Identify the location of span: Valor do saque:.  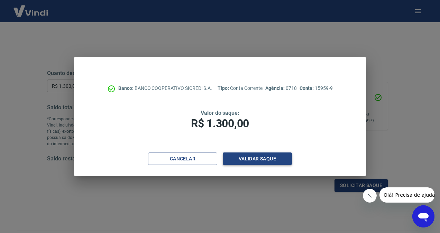
(220, 113).